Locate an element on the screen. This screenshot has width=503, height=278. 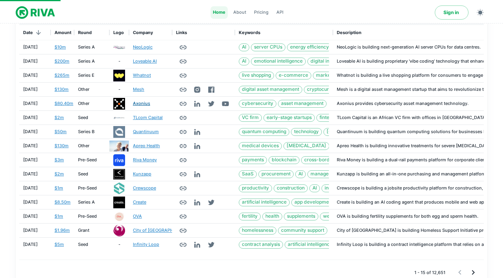
a: Home is located at coordinates (219, 13).